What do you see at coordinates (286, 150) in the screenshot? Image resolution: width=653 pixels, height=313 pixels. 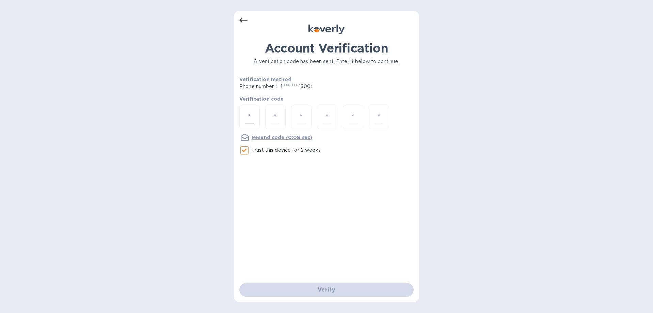 I see `p: Trust this device for 2 weeks` at bounding box center [286, 150].